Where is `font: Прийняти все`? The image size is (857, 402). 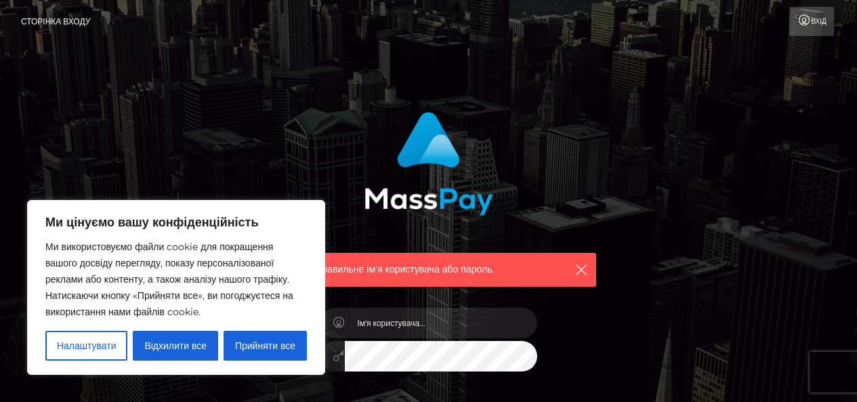 font: Прийняти все is located at coordinates (265, 345).